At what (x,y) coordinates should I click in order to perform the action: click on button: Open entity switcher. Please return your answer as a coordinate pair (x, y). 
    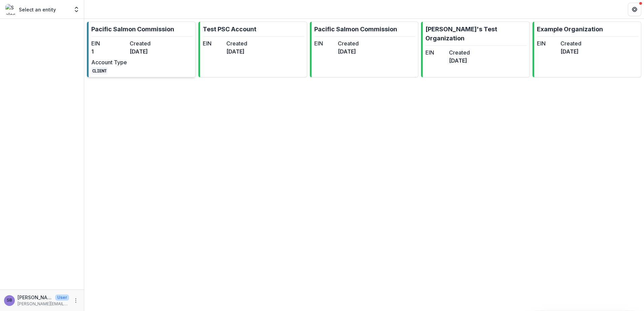
    Looking at the image, I should click on (77, 9).